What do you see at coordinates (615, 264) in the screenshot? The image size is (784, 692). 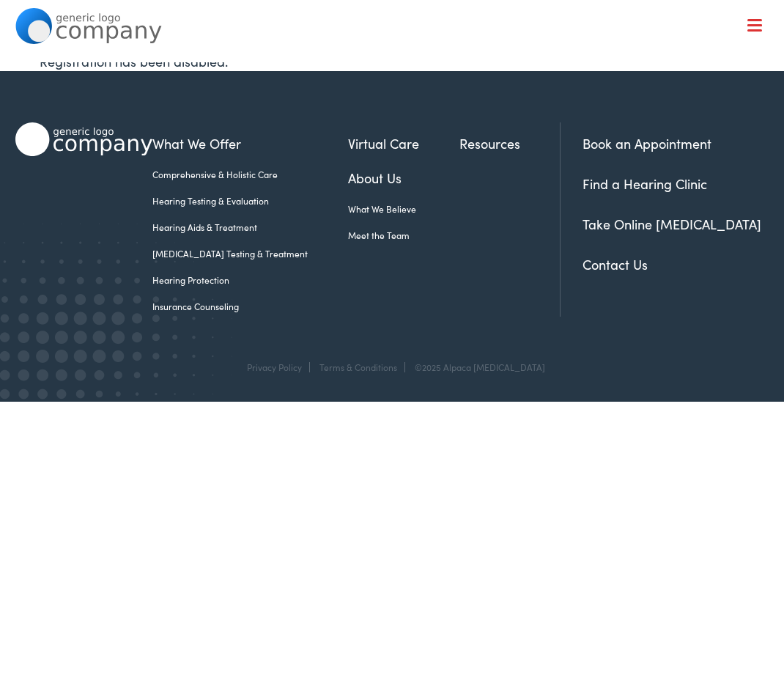 I see `a: Contact Us` at bounding box center [615, 264].